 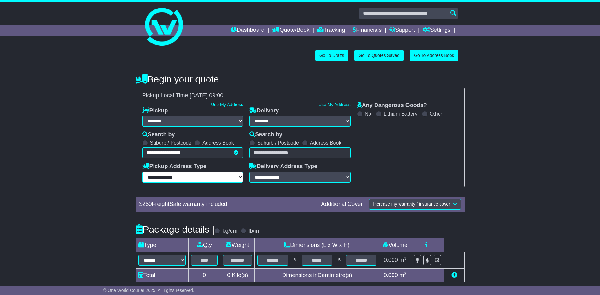 What do you see at coordinates (162, 275) in the screenshot?
I see `td: Total` at bounding box center [162, 275].